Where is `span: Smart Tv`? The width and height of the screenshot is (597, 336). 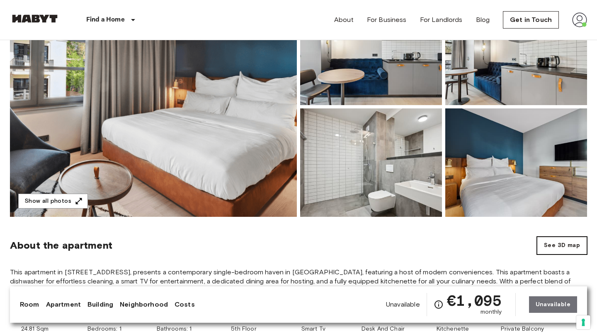
span: Smart Tv is located at coordinates (313, 329).